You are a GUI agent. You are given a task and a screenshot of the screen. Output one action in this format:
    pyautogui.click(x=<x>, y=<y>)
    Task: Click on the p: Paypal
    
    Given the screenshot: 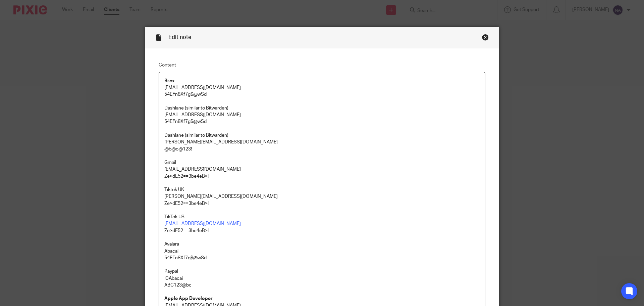 What is the action you would take?
    pyautogui.click(x=322, y=271)
    